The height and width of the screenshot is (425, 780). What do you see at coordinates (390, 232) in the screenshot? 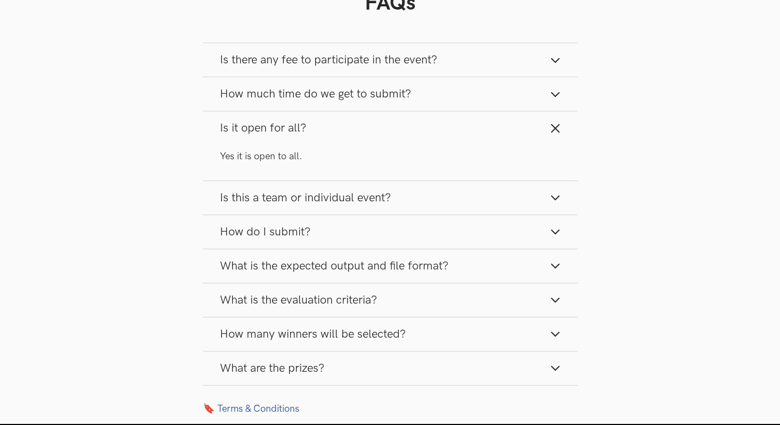
I see `button: How do I submit?` at bounding box center [390, 232].